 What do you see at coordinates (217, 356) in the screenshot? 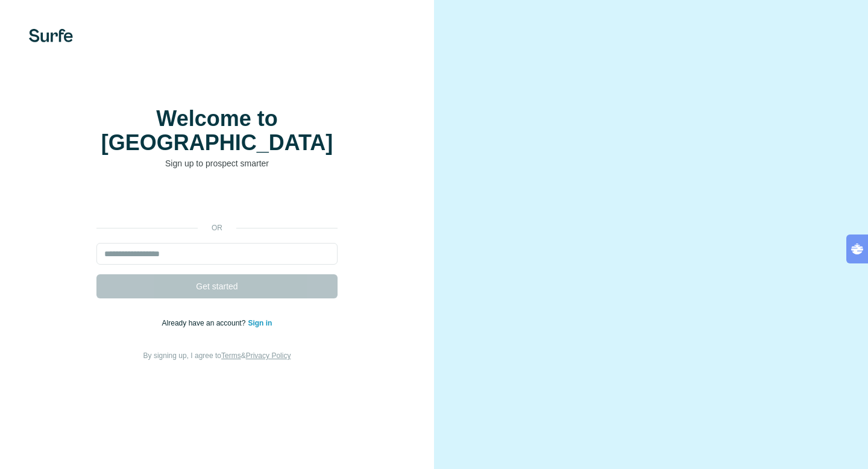
I see `span: By signing up, I agree to &` at bounding box center [217, 356].